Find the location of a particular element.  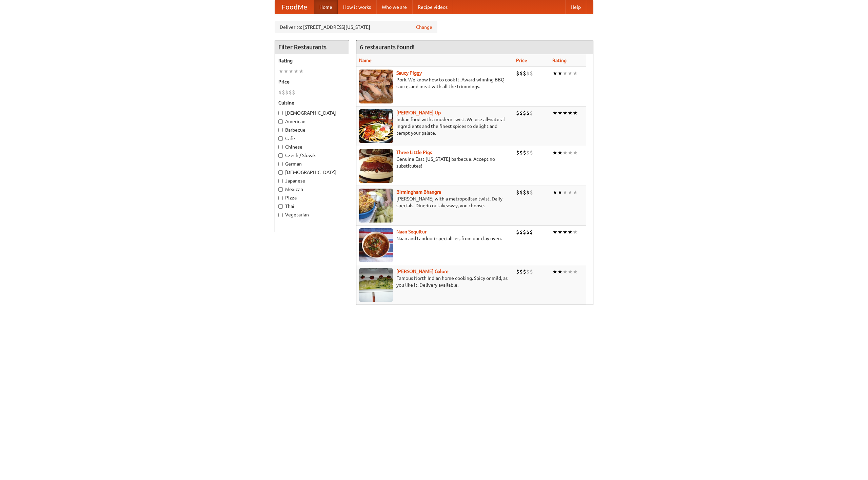

h4: Filter Restaurants is located at coordinates (312, 47).